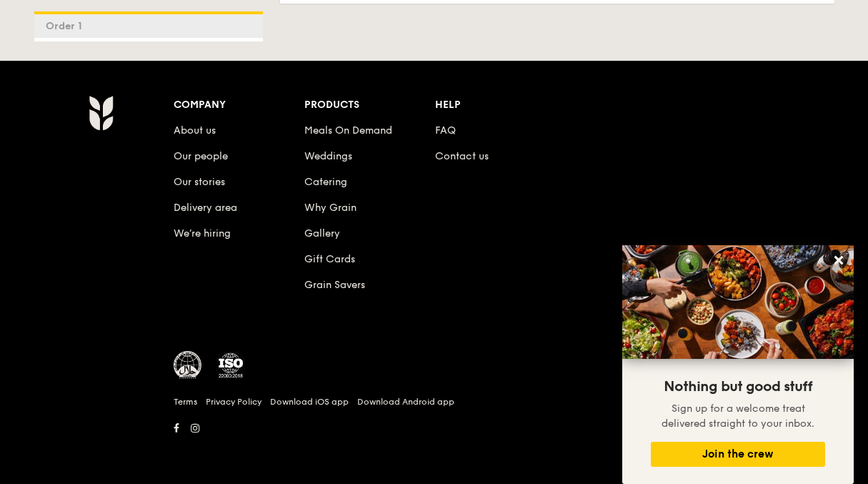 The width and height of the screenshot is (868, 484). What do you see at coordinates (461, 156) in the screenshot?
I see `a: Contact us` at bounding box center [461, 156].